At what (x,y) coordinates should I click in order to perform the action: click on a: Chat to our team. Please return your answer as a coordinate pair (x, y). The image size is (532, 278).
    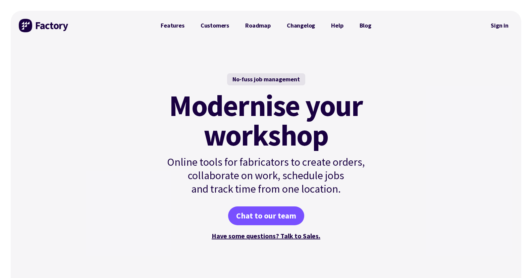
    Looking at the image, I should click on (266, 215).